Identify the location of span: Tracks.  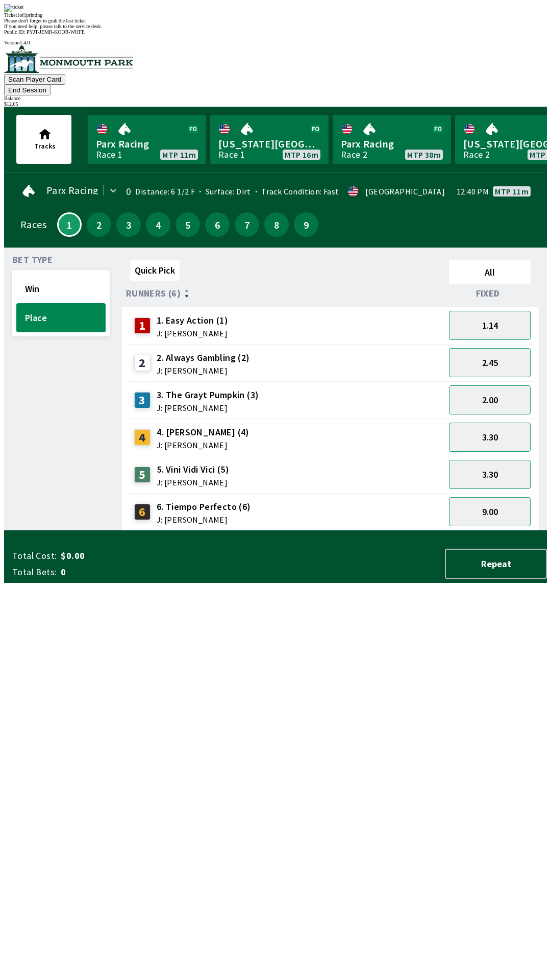
(45, 146).